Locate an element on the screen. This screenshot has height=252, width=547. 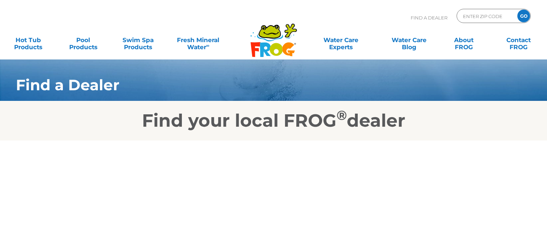
input: GO is located at coordinates (524, 16).